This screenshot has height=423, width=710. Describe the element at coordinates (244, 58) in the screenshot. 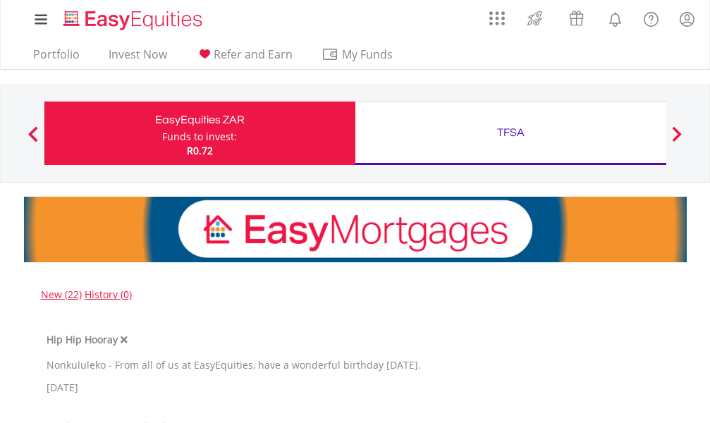

I see `a: Refer and Earn` at that location.